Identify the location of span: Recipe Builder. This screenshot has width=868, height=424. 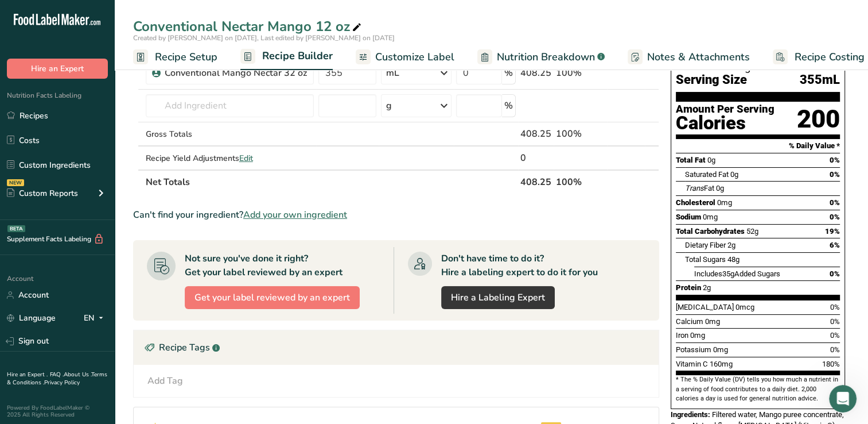
(298, 56).